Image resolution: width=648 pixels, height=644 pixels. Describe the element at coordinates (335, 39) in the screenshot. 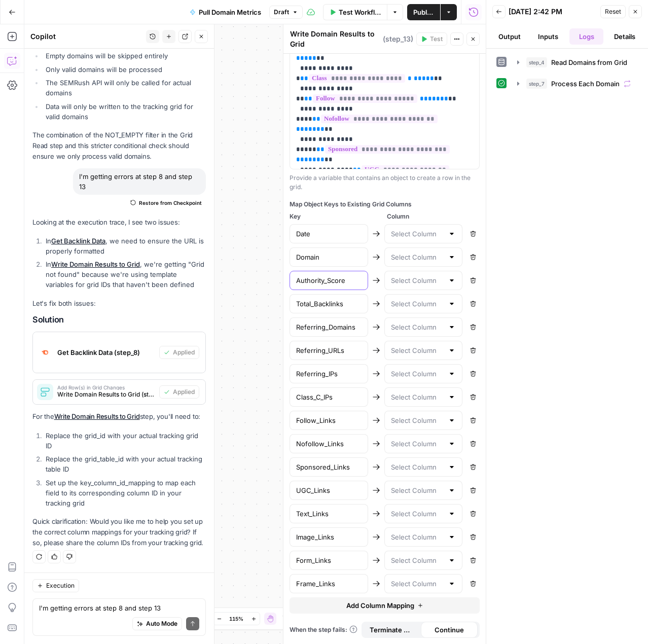

I see `textarea: Write Domain Results to Grid` at that location.